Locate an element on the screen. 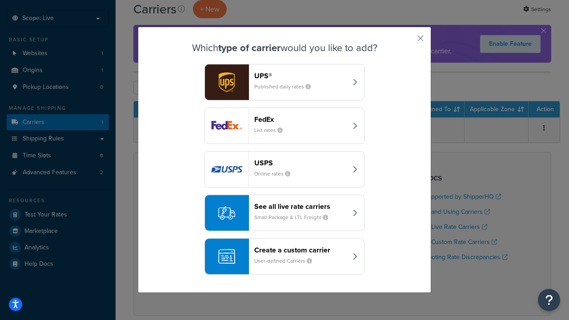 This screenshot has height=320, width=569. header: Create a custom carrier is located at coordinates (301, 250).